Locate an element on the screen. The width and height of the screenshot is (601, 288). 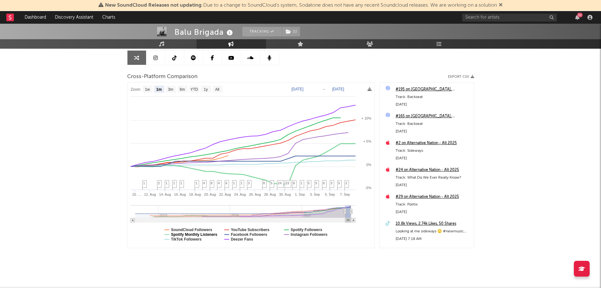
text: Spotify Monthly Listeners is located at coordinates (194, 234).